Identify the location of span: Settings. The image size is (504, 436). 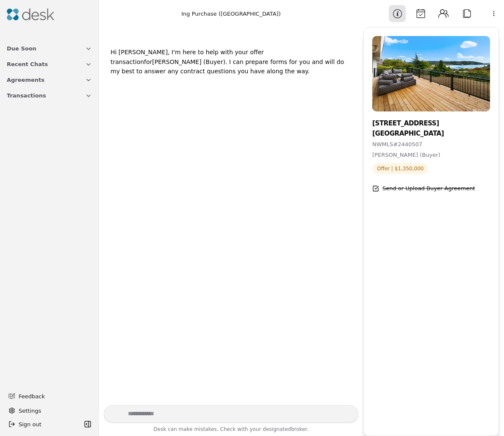
(29, 411).